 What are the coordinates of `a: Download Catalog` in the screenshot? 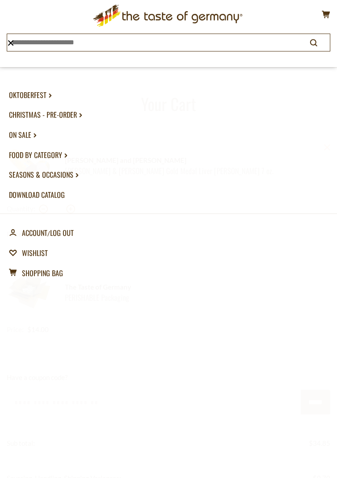 It's located at (168, 195).